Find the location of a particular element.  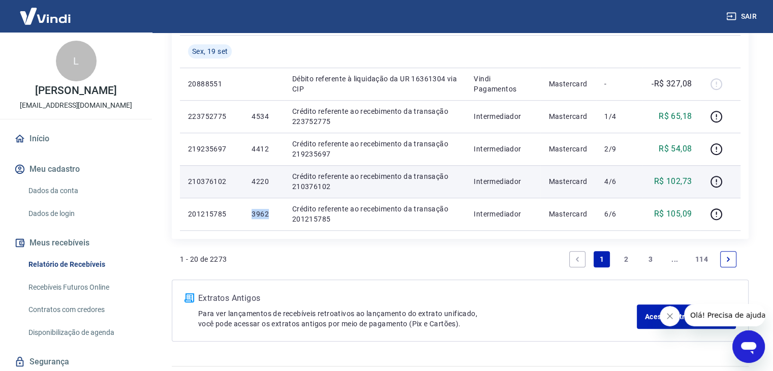

span: Sex, 19 set is located at coordinates (210, 51).